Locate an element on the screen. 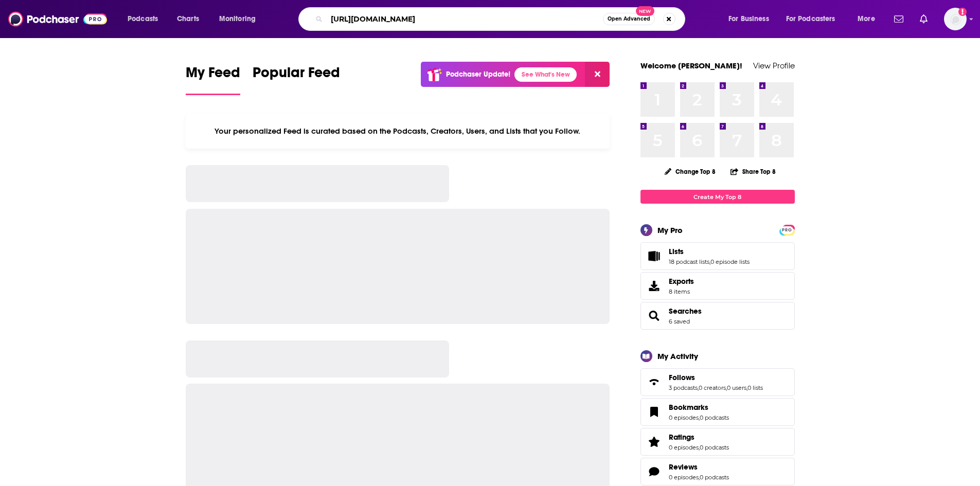  span: Charts is located at coordinates (188, 19).